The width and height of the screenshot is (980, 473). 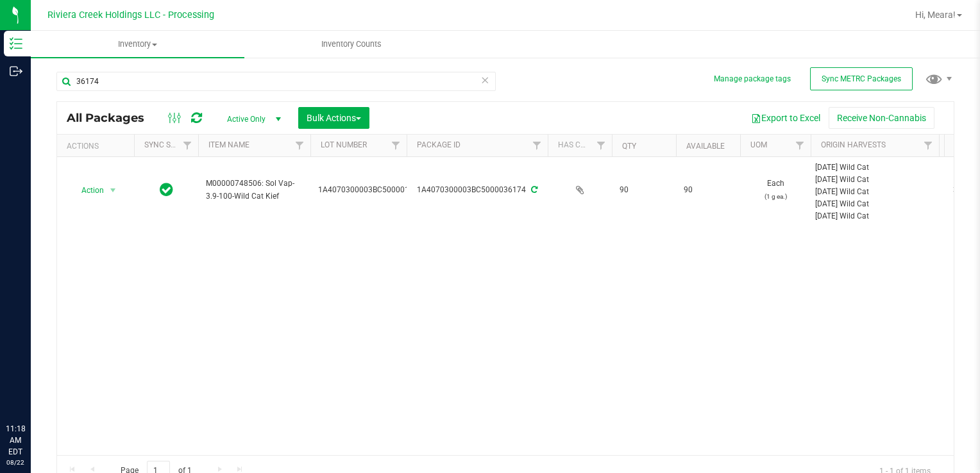 I want to click on span: Action, so click(x=88, y=191).